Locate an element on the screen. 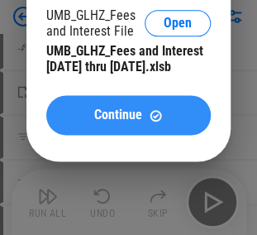 The width and height of the screenshot is (257, 235). button: Open is located at coordinates (178, 23).